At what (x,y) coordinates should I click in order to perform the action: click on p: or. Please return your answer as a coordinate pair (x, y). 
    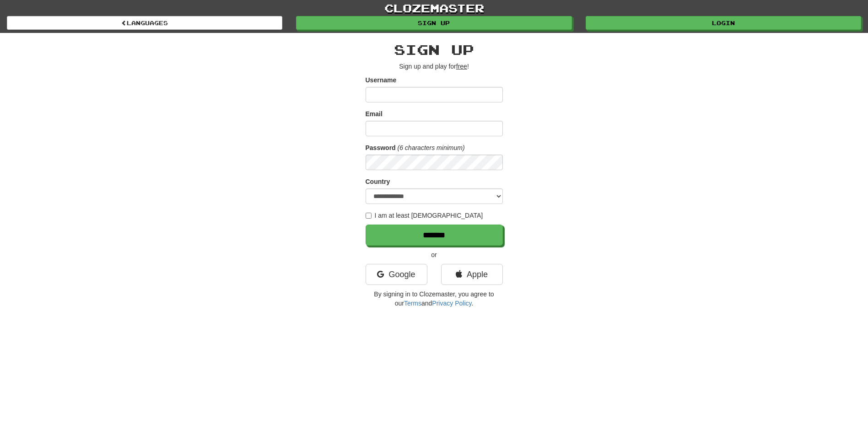
    Looking at the image, I should click on (434, 254).